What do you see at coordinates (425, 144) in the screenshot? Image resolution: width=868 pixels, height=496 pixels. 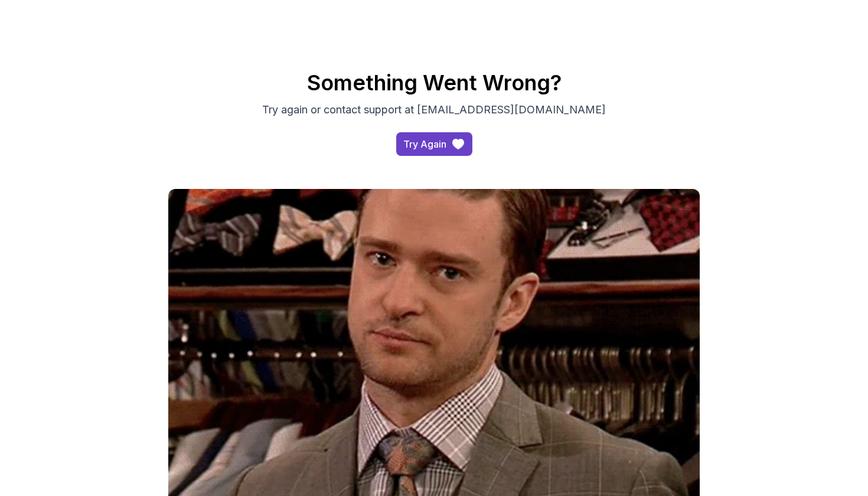 I see `div: Try Again` at bounding box center [425, 144].